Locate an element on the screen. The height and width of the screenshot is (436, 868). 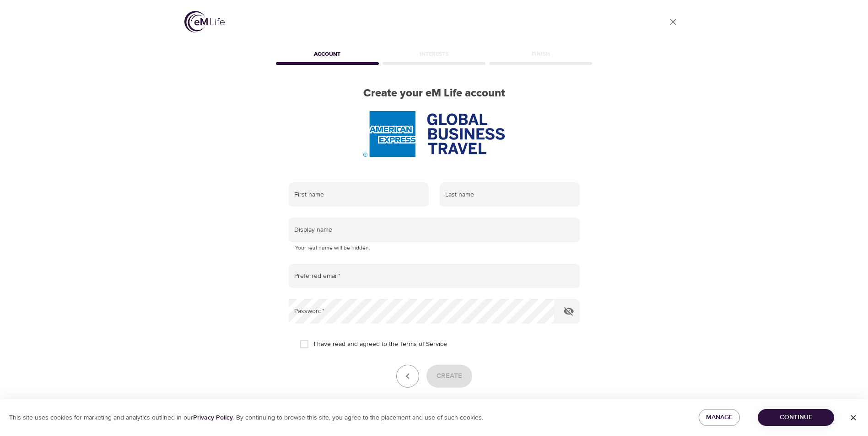
b: Privacy Policy is located at coordinates (213, 418).